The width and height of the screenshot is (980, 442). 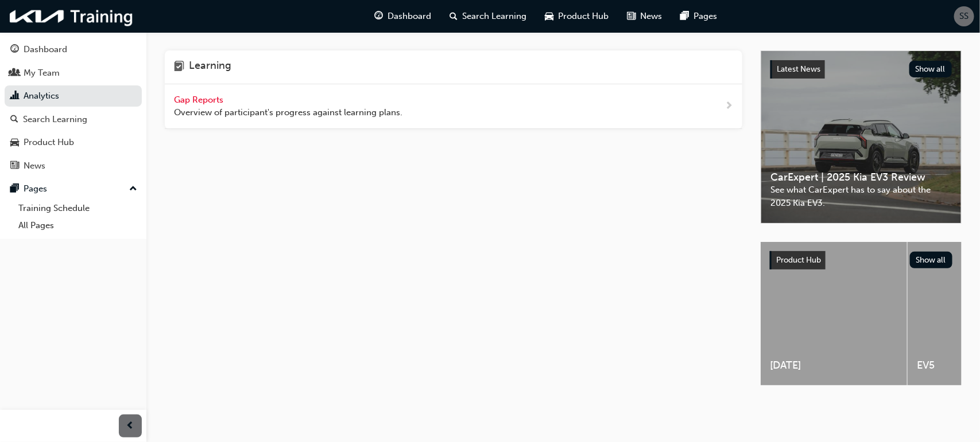 I want to click on div: Pages, so click(x=35, y=189).